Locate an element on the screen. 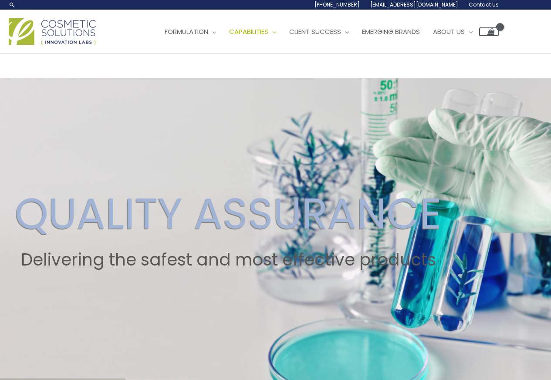  a: Client Success is located at coordinates (319, 32).